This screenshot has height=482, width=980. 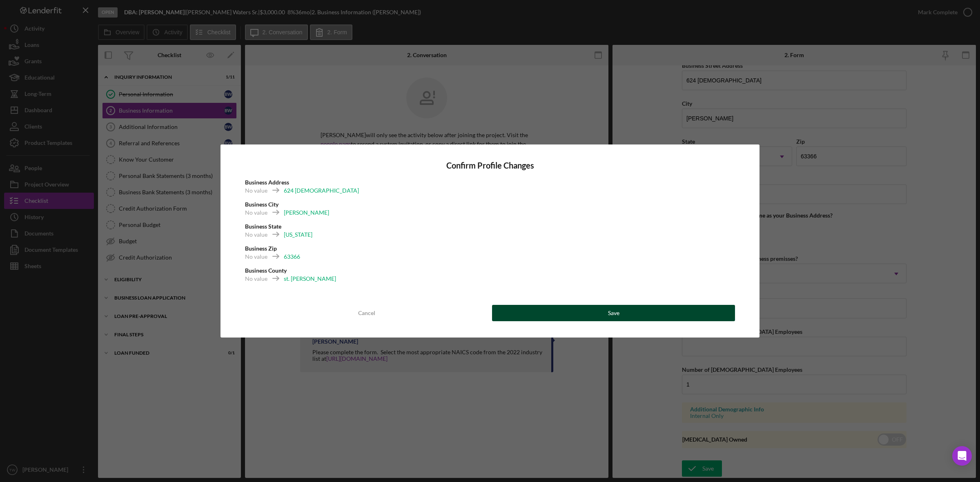 I want to click on div: Open Intercom Messenger, so click(x=962, y=456).